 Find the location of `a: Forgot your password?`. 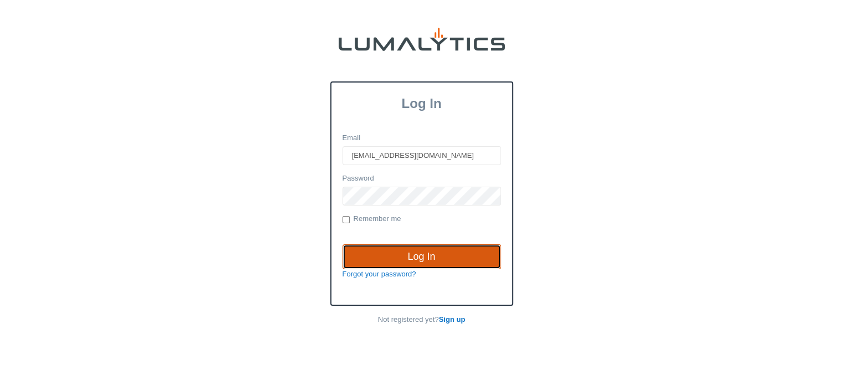

a: Forgot your password? is located at coordinates (379, 274).